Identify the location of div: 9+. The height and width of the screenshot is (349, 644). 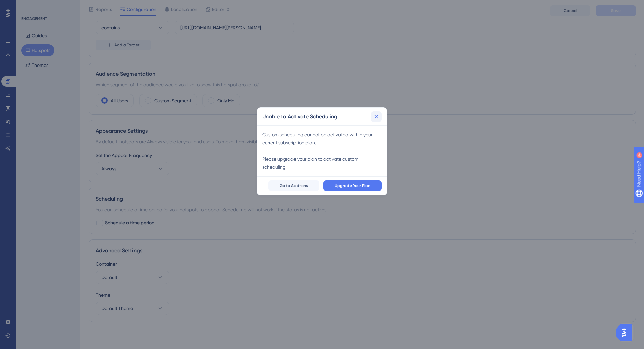
(48, 6).